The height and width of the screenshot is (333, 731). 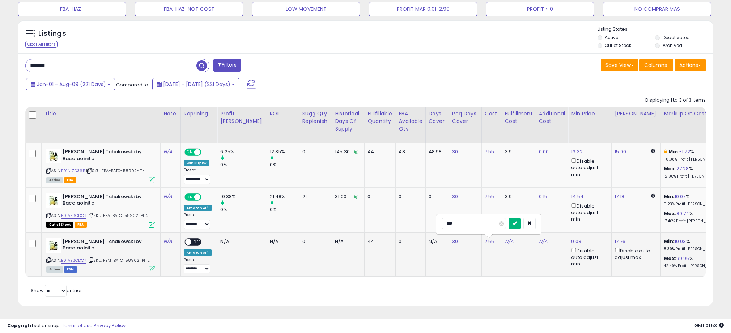 What do you see at coordinates (71, 84) in the screenshot?
I see `span: Jan-01 - Aug-09 (221 Days)` at bounding box center [71, 84].